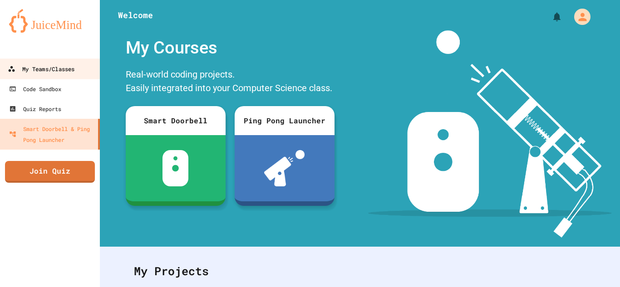  What do you see at coordinates (285, 121) in the screenshot?
I see `div: Ping Pong Launcher` at bounding box center [285, 121].